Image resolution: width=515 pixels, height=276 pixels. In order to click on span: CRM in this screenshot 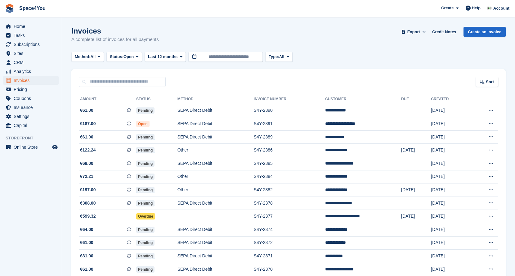, I will do `click(32, 62)`.